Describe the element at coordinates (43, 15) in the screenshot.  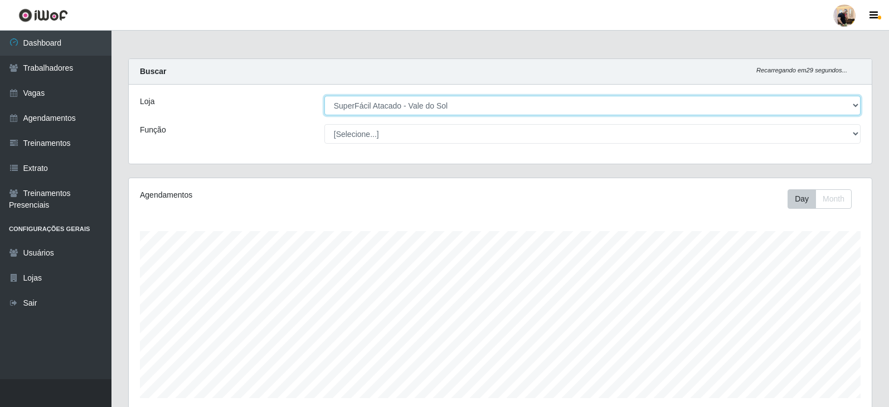
I see `img: CoreUI Logo` at that location.